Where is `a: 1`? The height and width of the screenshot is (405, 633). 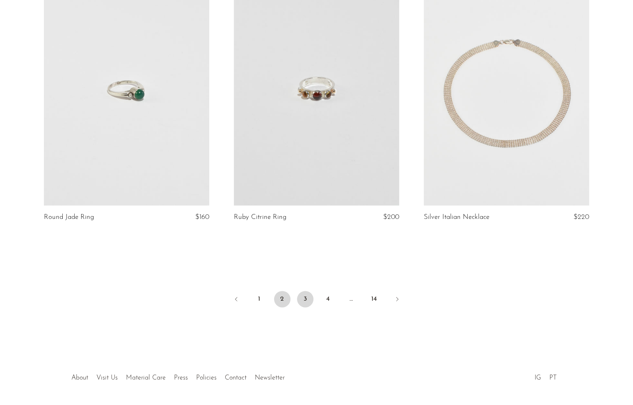 a: 1 is located at coordinates (259, 299).